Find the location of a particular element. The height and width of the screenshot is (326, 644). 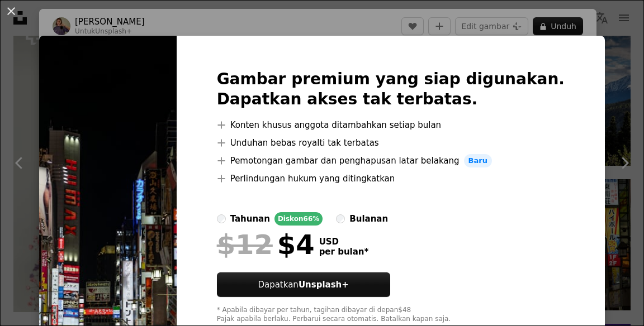

li: Perlindungan hukum yang ditingkatkan is located at coordinates (391, 179).